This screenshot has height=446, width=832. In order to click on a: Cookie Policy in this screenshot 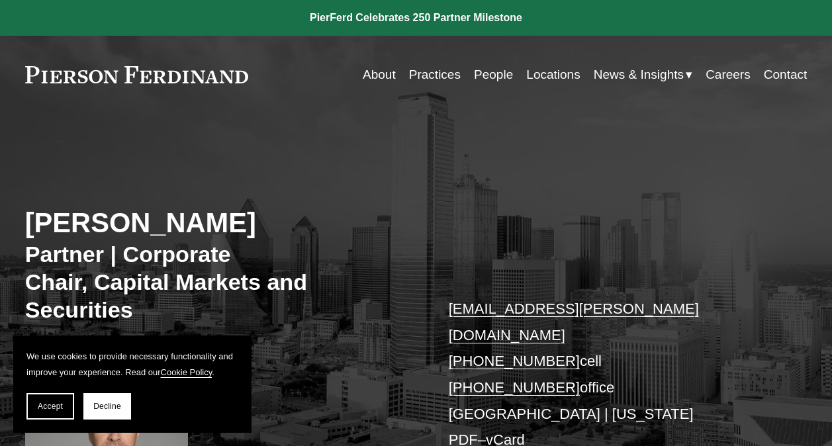, I will do `click(187, 372)`.